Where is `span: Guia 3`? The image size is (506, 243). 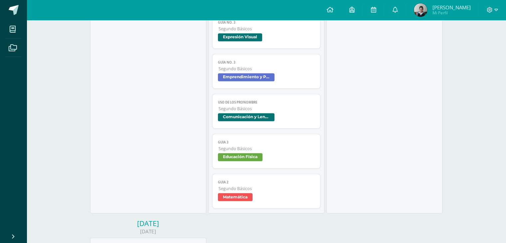 span: Guia 3 is located at coordinates (266, 142).